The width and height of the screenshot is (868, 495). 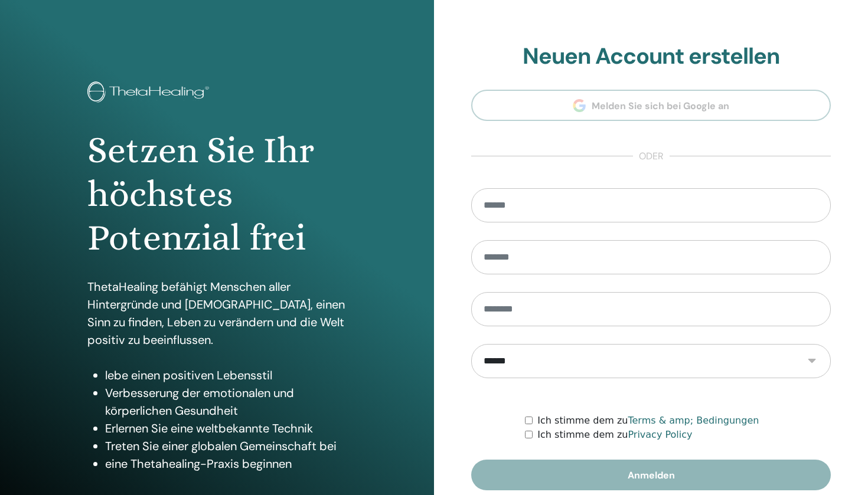 What do you see at coordinates (693, 420) in the screenshot?
I see `a: Terms & amp; Bedingungen` at bounding box center [693, 420].